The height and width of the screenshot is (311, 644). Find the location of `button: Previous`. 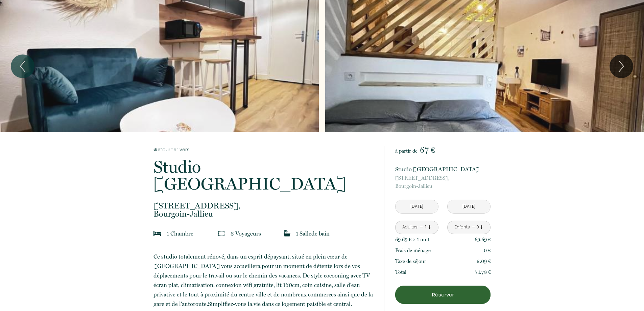

button: Previous is located at coordinates (22, 66).